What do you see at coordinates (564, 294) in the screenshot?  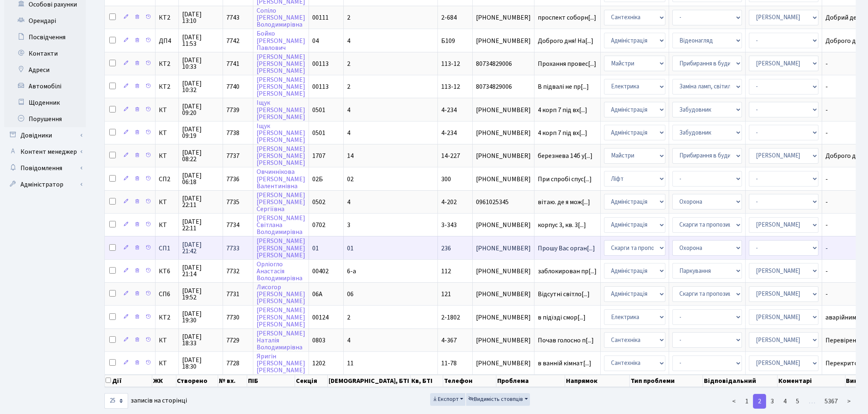 I see `span: Відсутні світло[...]` at bounding box center [564, 294].